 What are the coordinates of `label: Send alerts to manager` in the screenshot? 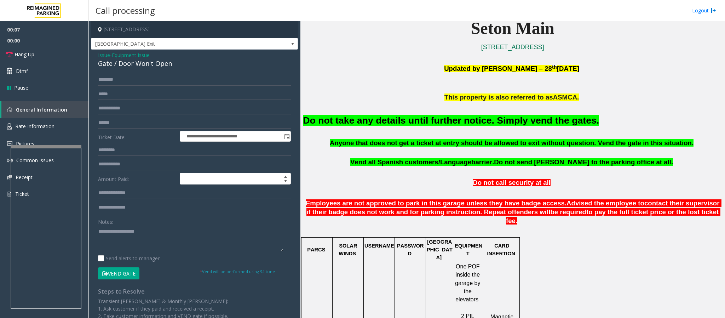 It's located at (129, 258).